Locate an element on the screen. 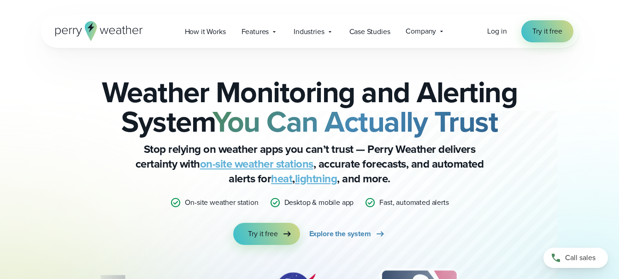 Image resolution: width=619 pixels, height=279 pixels. p: Stop relying on weather apps you can’t trust — Perry Weather delivers certainty with , accurate f... is located at coordinates (310, 164).